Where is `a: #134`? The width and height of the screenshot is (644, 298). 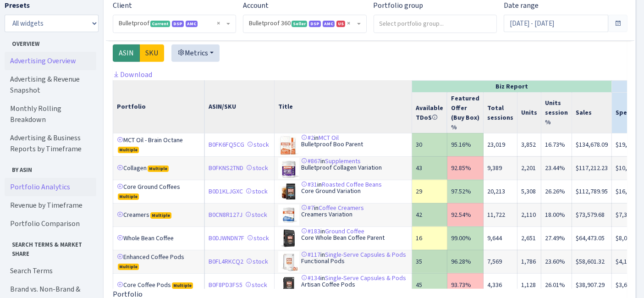 a: #134 is located at coordinates (311, 278).